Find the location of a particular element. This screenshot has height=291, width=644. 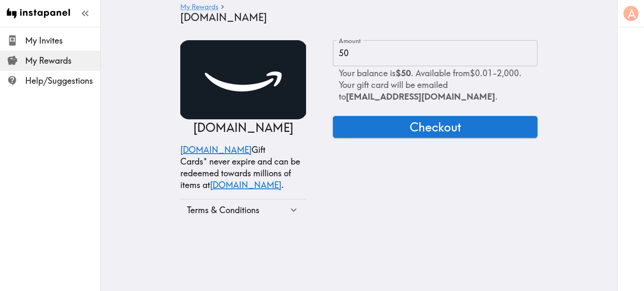

span: Help/Suggestions is located at coordinates (63, 81).